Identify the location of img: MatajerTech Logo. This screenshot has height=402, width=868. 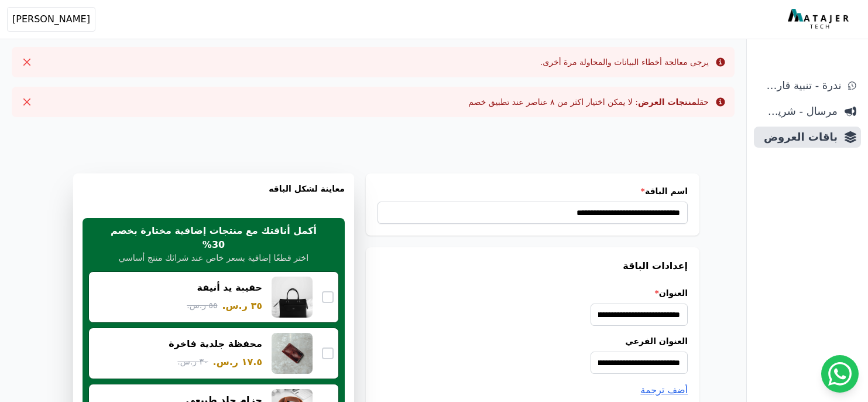
(819, 19).